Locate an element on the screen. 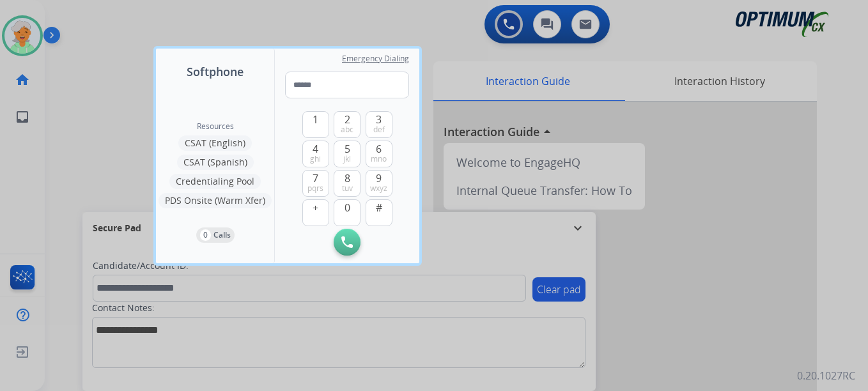 The height and width of the screenshot is (391, 868). span: Resources is located at coordinates (215, 126).